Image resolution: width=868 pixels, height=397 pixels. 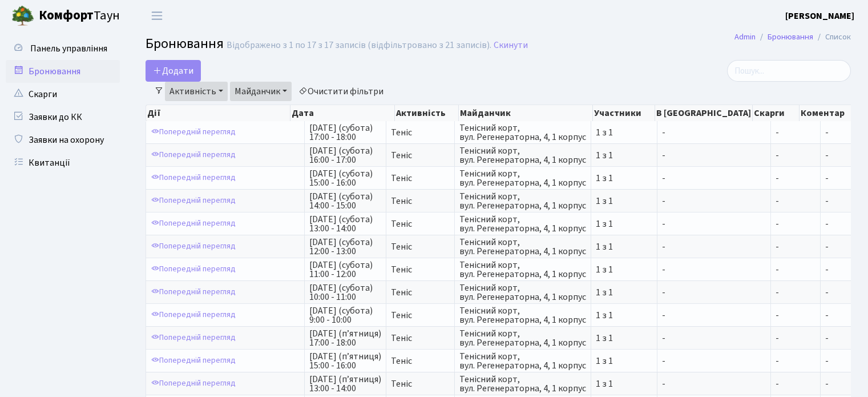 What do you see at coordinates (526, 113) in the screenshot?
I see `th: Майданчик` at bounding box center [526, 113].